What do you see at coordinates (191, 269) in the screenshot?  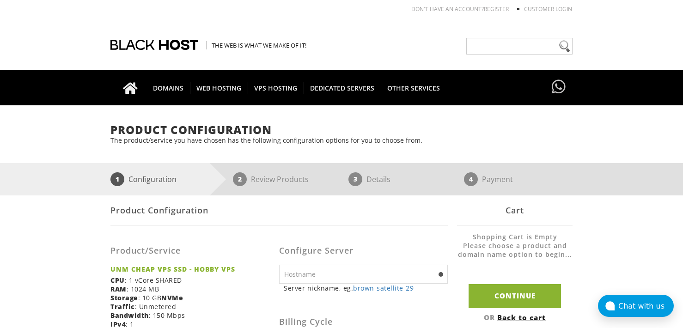 I see `strong: UNM CHEAP VPS SSD - HOBBY VPS` at bounding box center [191, 269].